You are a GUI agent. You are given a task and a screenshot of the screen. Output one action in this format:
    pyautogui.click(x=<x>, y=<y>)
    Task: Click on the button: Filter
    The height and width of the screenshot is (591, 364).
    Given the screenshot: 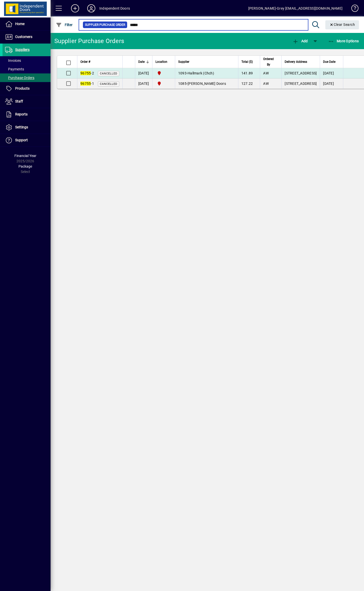 What is the action you would take?
    pyautogui.click(x=64, y=25)
    